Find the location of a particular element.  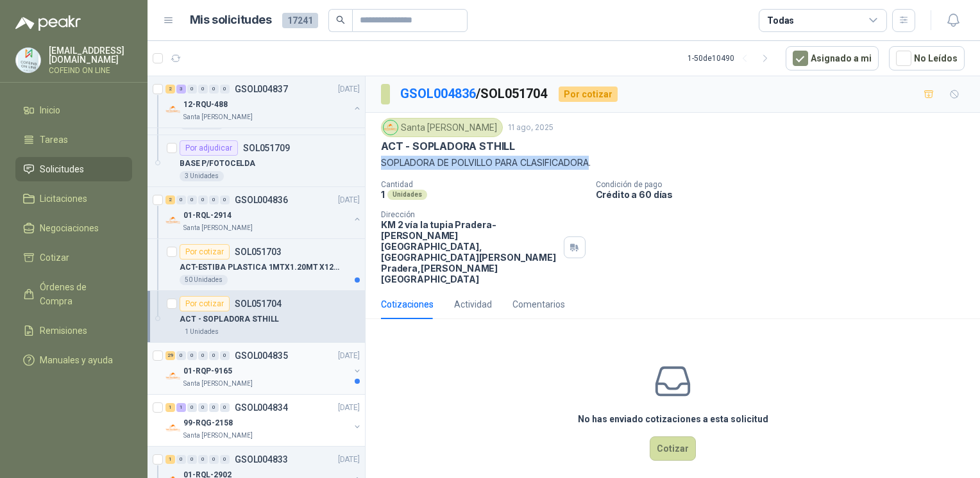

p: SOL051703 is located at coordinates (258, 252).